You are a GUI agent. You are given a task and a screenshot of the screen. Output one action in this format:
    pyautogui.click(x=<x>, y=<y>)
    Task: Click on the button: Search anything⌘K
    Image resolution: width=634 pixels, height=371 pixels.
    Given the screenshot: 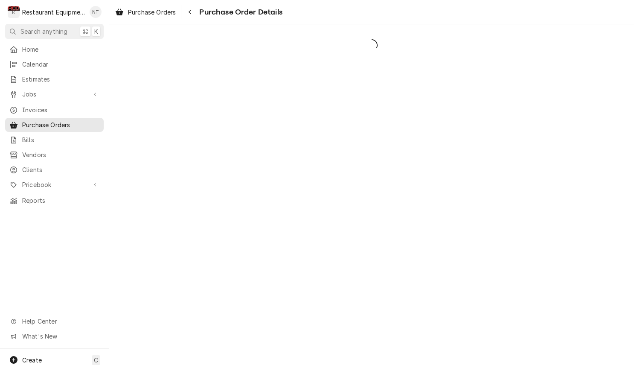 What is the action you would take?
    pyautogui.click(x=54, y=31)
    